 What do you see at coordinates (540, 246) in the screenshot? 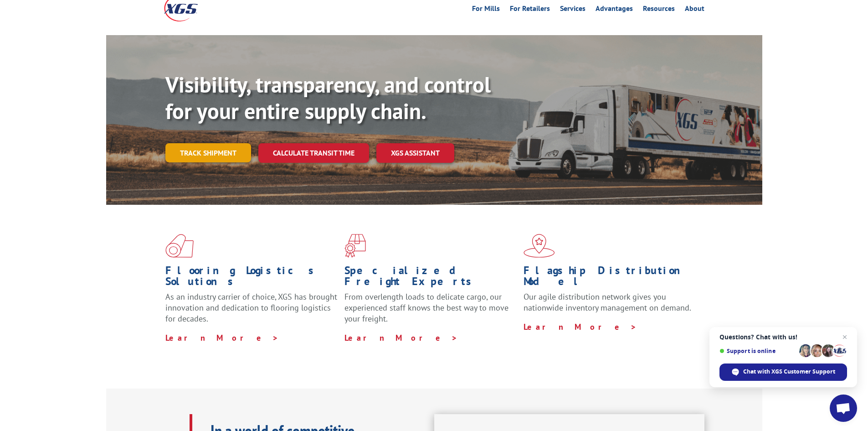
I see `img: xgs-icon-flagship-distribution-model-red` at bounding box center [540, 246].